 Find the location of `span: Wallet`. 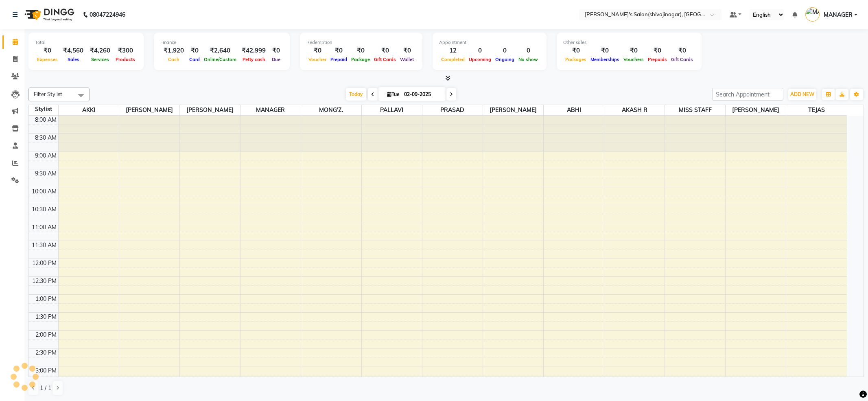

span: Wallet is located at coordinates (407, 59).